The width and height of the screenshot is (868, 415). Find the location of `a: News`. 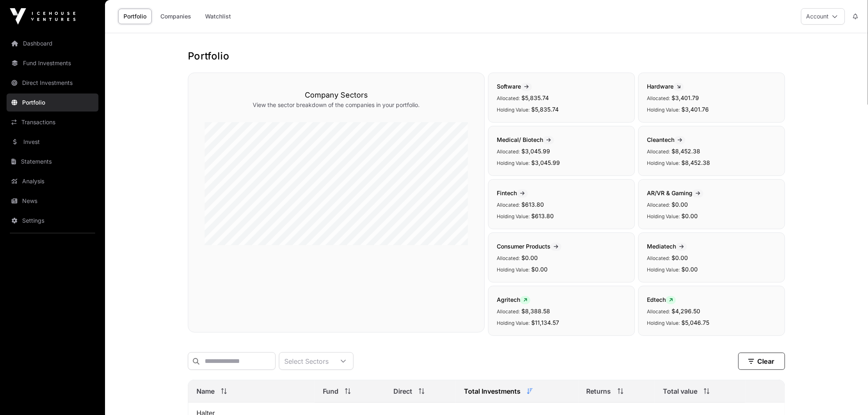

a: News is located at coordinates (53, 201).